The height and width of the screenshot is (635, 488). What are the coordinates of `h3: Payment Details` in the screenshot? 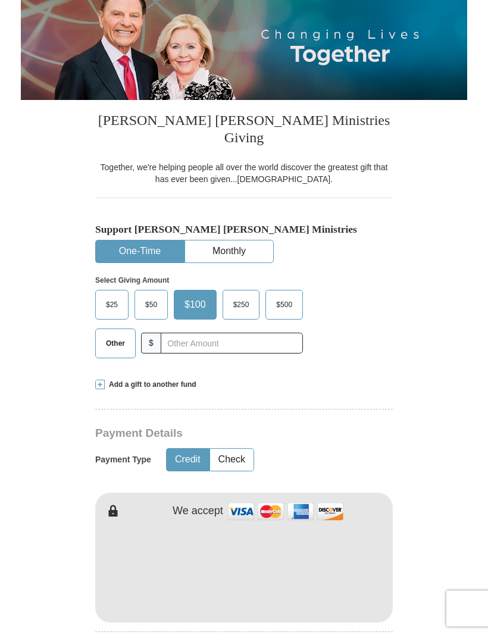 It's located at (247, 434).